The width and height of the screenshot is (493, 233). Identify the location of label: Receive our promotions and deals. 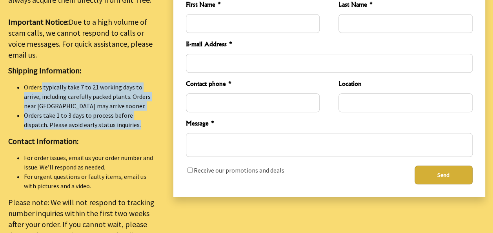
(239, 170).